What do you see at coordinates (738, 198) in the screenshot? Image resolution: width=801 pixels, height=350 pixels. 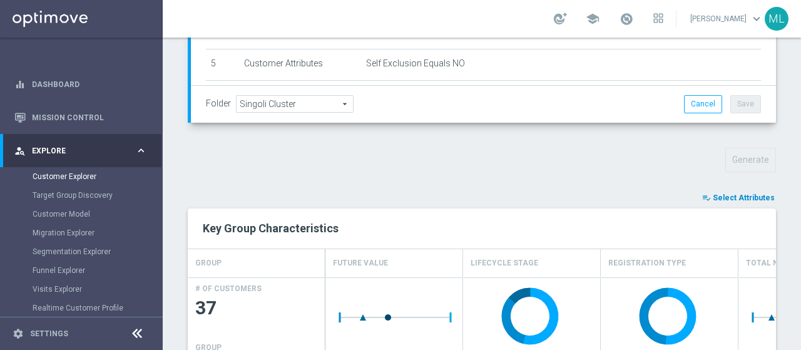 I see `button: playlist_add_check Select Attributes` at bounding box center [738, 198].